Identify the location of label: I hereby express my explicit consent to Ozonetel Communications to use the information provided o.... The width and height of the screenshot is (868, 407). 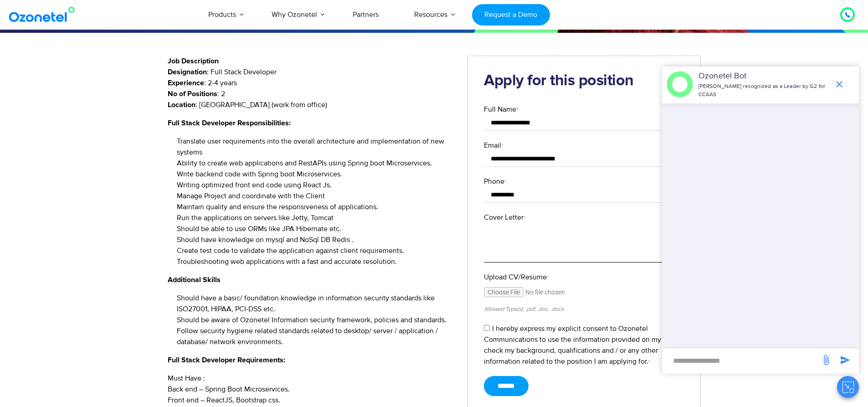
(582, 345).